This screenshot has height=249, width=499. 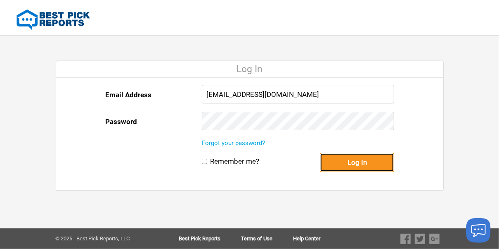 I want to click on a: Terms of Use, so click(x=267, y=239).